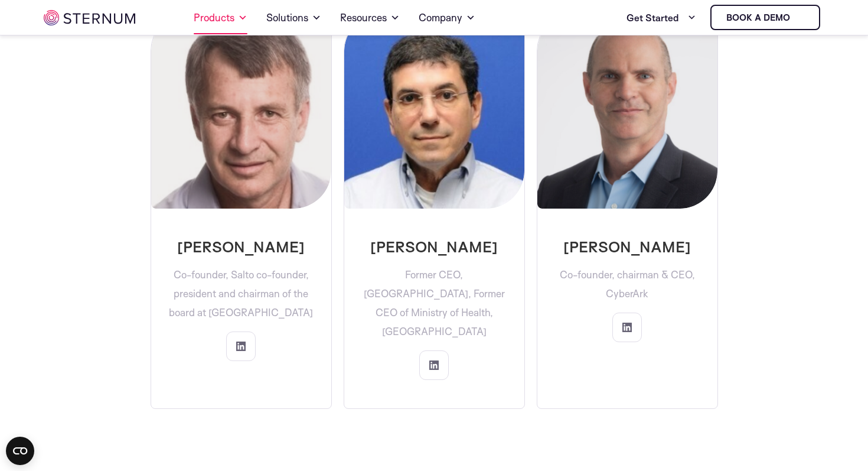 The height and width of the screenshot is (471, 868). What do you see at coordinates (447, 17) in the screenshot?
I see `a: Company` at bounding box center [447, 17].